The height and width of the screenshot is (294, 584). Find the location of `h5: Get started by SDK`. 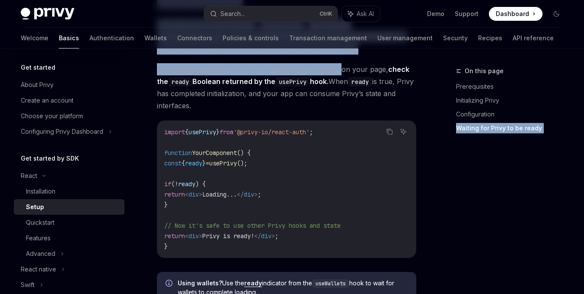

h5: Get started by SDK is located at coordinates (50, 158).